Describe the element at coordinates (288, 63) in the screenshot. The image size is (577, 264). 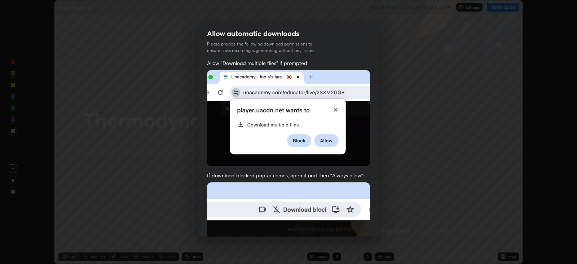
I see `span: Allow "Download multiple files" if prompted:` at that location.